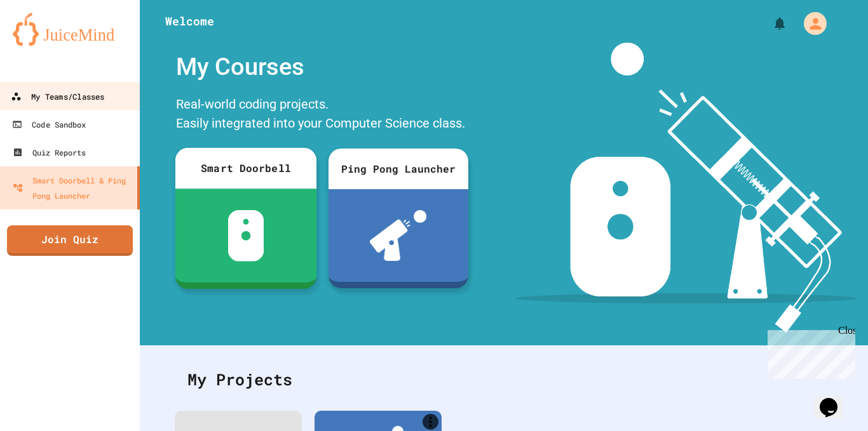 Image resolution: width=868 pixels, height=431 pixels. What do you see at coordinates (57, 96) in the screenshot?
I see `div: My Teams/Classes` at bounding box center [57, 96].